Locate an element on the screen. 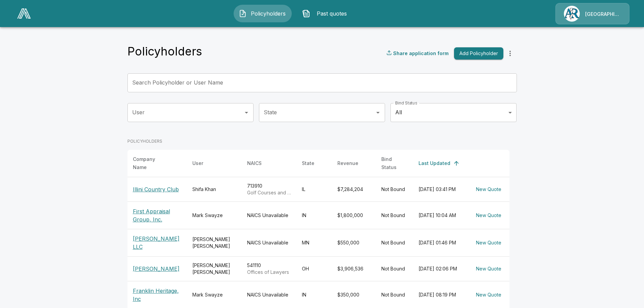  button: more is located at coordinates (510, 53).